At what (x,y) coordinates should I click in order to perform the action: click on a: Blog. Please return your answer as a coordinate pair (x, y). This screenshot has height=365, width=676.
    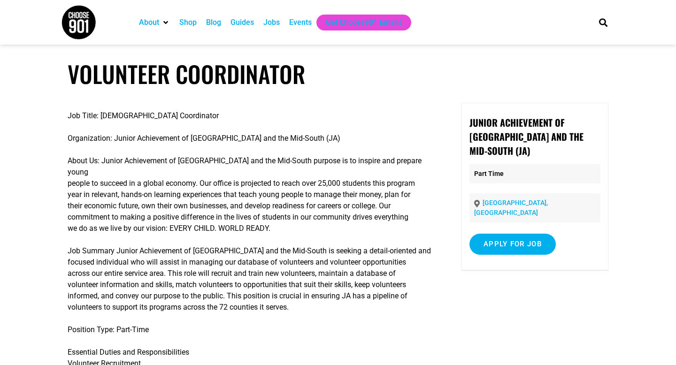
    Looking at the image, I should click on (214, 23).